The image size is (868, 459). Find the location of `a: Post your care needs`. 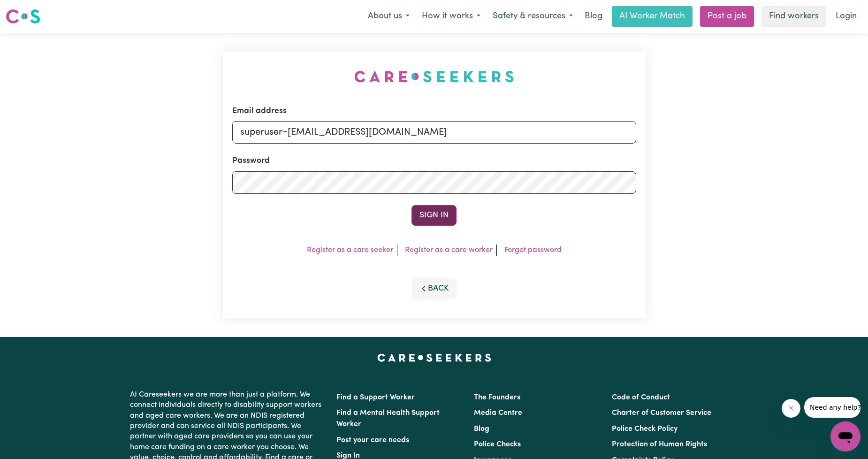

a: Post your care needs is located at coordinates (373, 440).